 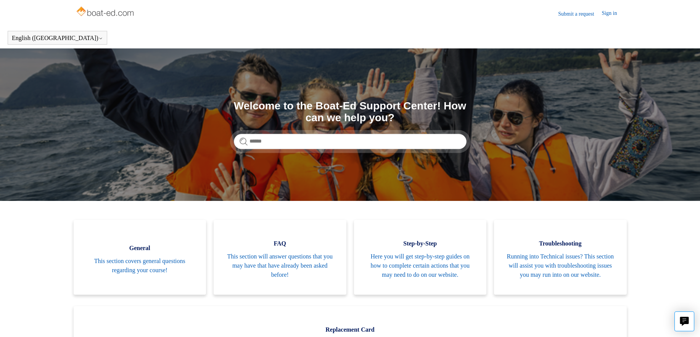 I want to click on span: Here you will get step-by-step guides on how to complete certain actions that you may need to do ..., so click(x=420, y=266).